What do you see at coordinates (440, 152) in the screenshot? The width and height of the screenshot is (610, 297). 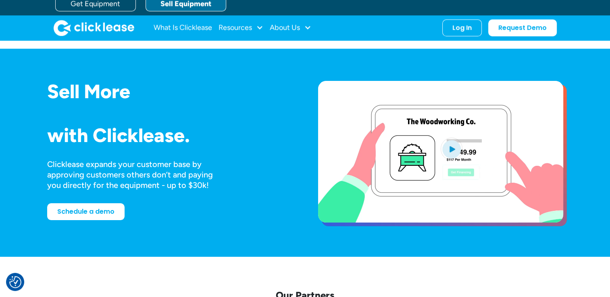 I see `a: open lightbox` at bounding box center [440, 152].